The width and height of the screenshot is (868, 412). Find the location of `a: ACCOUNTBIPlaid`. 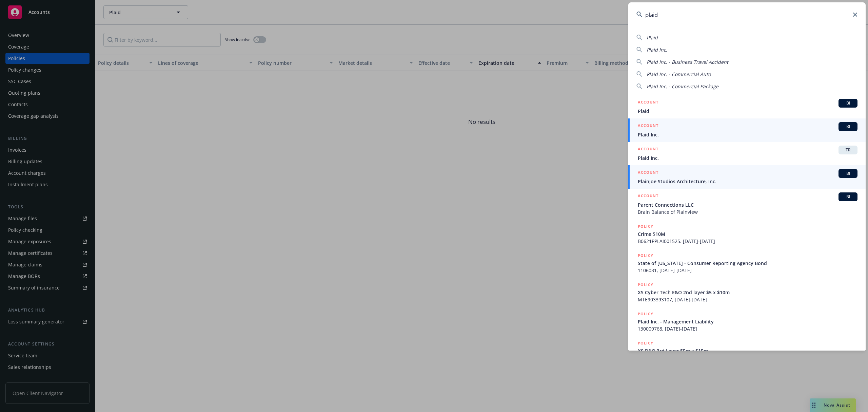

a: ACCOUNTBIPlaid is located at coordinates (747, 106).